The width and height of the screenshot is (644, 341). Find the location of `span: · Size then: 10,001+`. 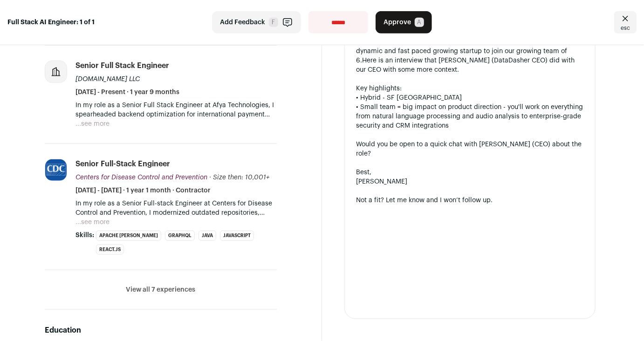

span: · Size then: 10,001+ is located at coordinates (239, 178).